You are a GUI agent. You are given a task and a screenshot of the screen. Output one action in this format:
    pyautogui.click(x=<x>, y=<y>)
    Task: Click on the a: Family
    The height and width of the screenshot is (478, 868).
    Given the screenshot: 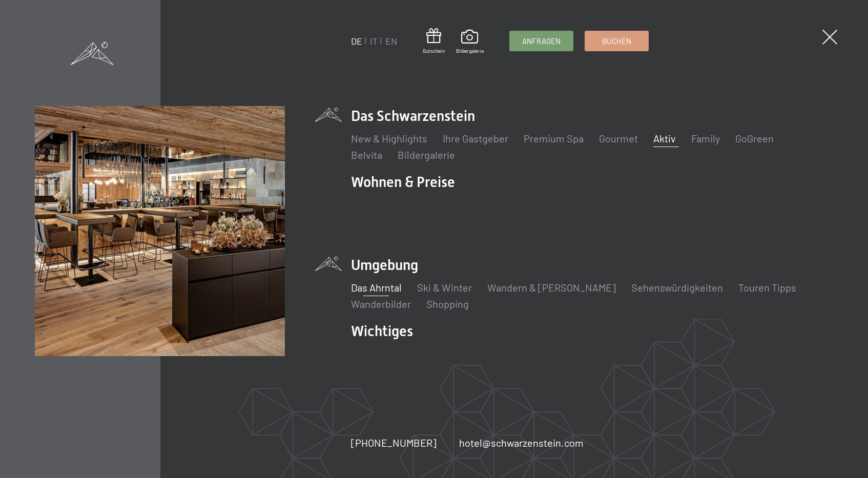 What is the action you would take?
    pyautogui.click(x=705, y=138)
    